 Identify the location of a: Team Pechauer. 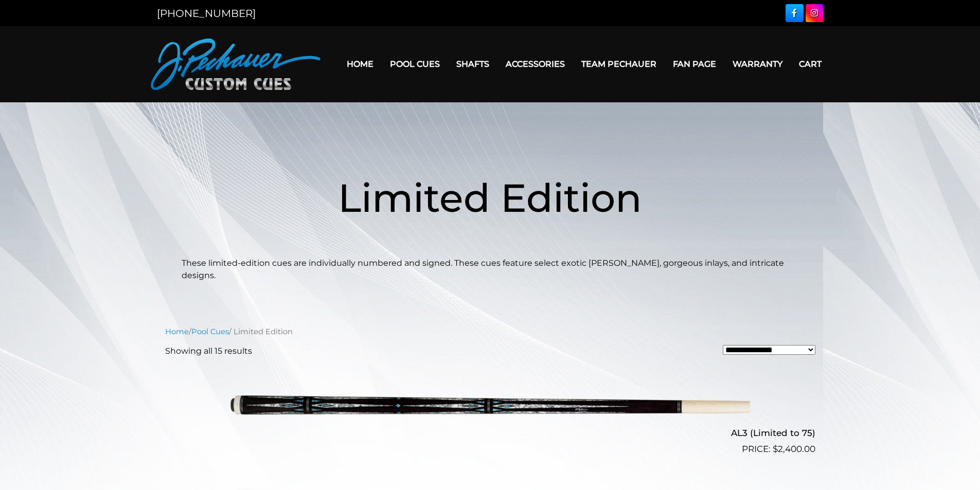
(619, 64).